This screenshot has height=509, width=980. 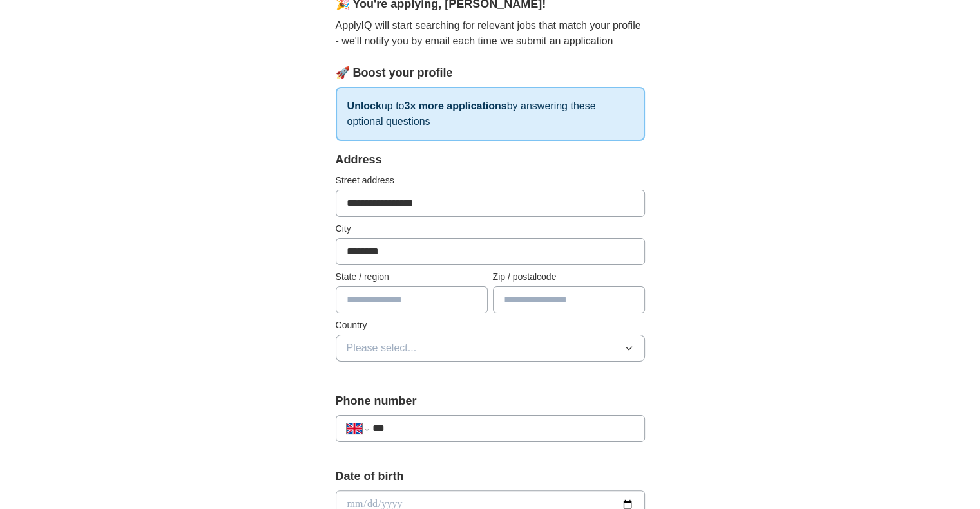 What do you see at coordinates (412, 277) in the screenshot?
I see `label: State / region` at bounding box center [412, 277].